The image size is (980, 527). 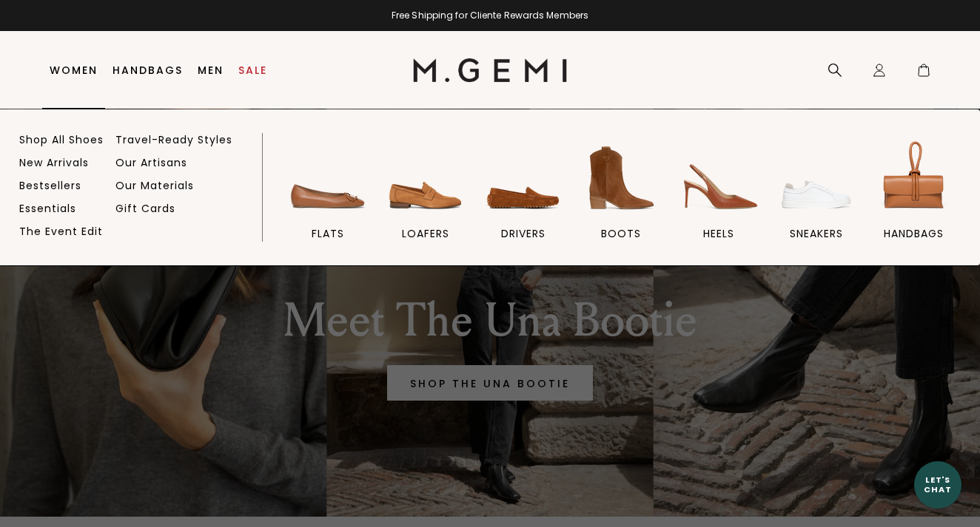 What do you see at coordinates (252, 70) in the screenshot?
I see `a: Sale` at bounding box center [252, 70].